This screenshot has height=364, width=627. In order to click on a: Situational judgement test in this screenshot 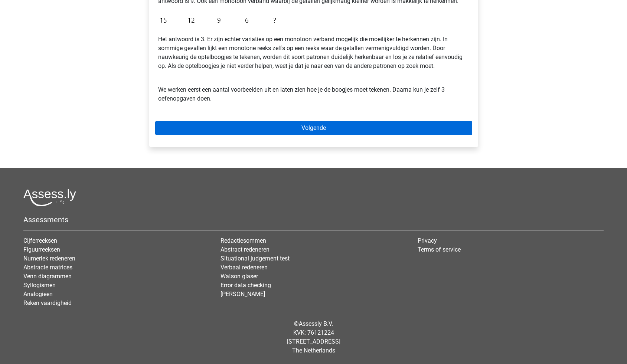, I will do `click(255, 258)`.